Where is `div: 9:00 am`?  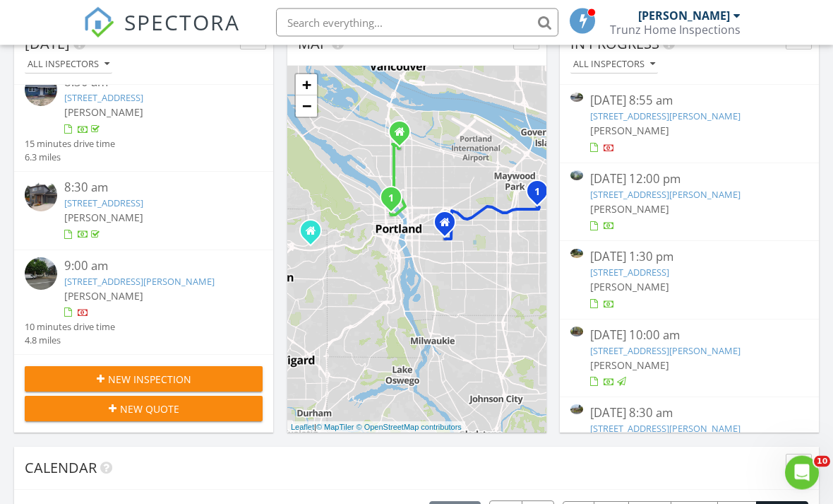 div: 9:00 am is located at coordinates (153, 266).